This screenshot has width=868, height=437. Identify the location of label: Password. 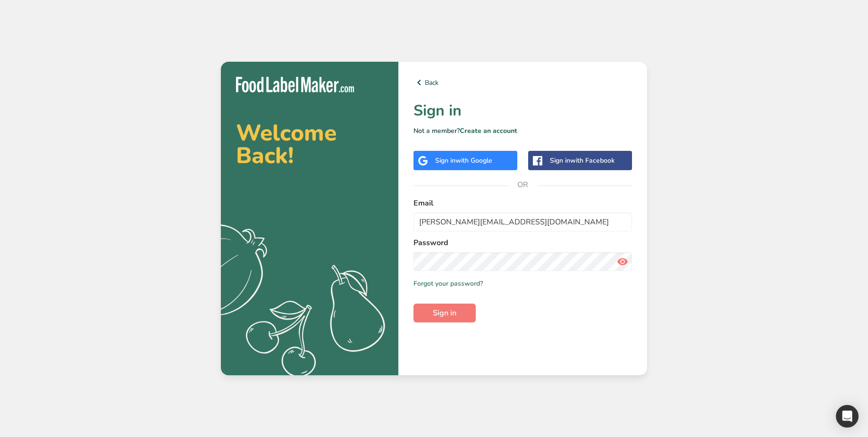
(522, 243).